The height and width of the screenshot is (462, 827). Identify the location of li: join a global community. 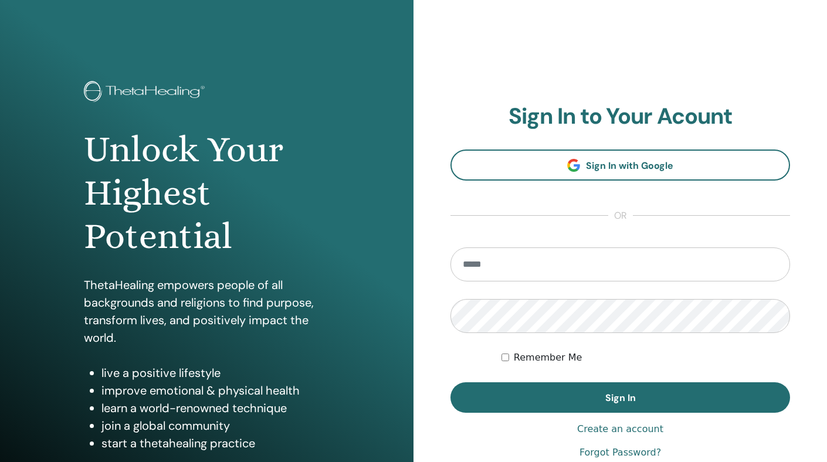
(216, 426).